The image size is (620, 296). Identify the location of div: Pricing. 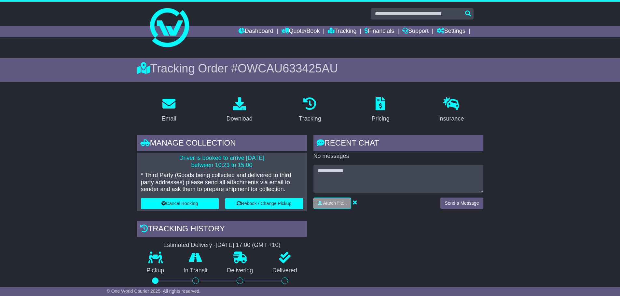
(380, 119).